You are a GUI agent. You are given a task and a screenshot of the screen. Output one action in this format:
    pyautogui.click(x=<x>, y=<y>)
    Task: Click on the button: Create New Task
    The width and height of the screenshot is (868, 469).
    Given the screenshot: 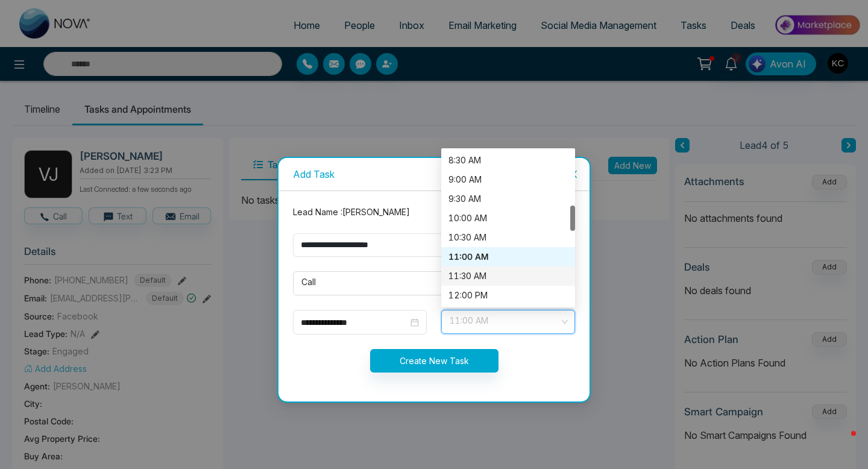 What is the action you would take?
    pyautogui.click(x=434, y=360)
    